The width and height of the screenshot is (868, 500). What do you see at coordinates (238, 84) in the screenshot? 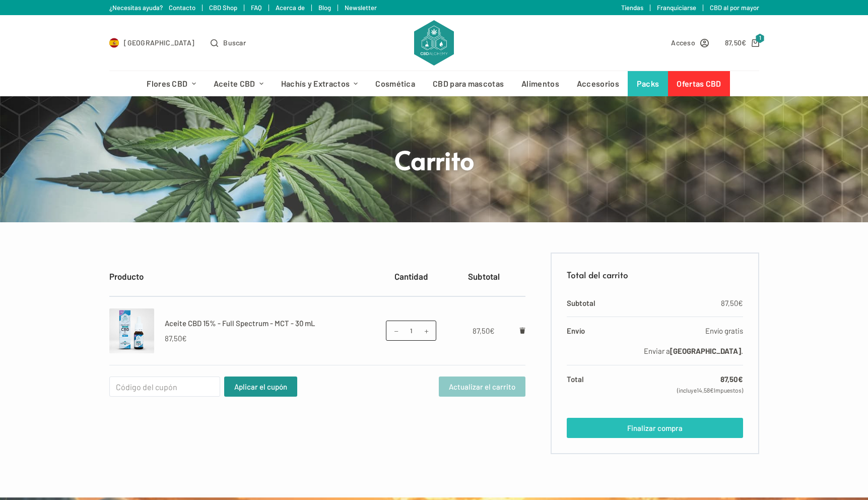
I see `a: Aceite CBD` at bounding box center [238, 84].